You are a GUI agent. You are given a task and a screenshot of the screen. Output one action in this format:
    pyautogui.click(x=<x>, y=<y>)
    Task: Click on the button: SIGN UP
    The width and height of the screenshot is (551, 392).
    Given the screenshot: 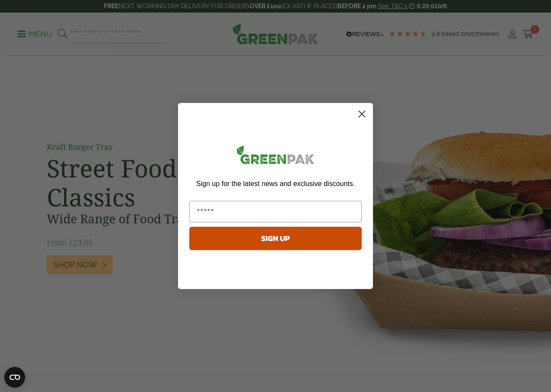 What is the action you would take?
    pyautogui.click(x=275, y=238)
    